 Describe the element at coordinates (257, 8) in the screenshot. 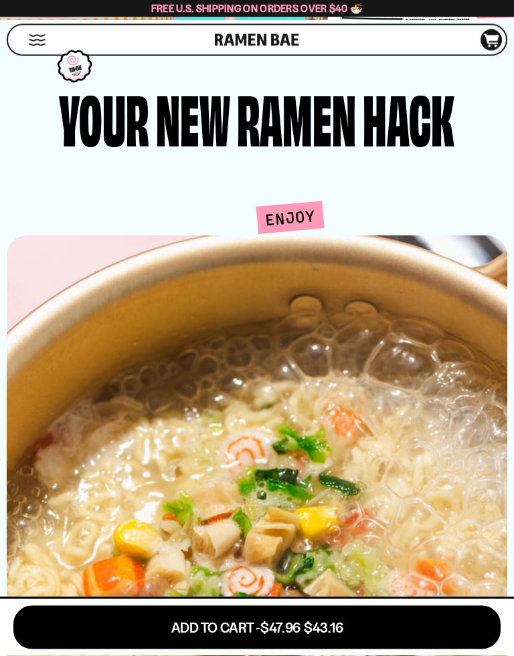

I see `span: Free U.S. Shipping on Orders over $40 🍜` at that location.